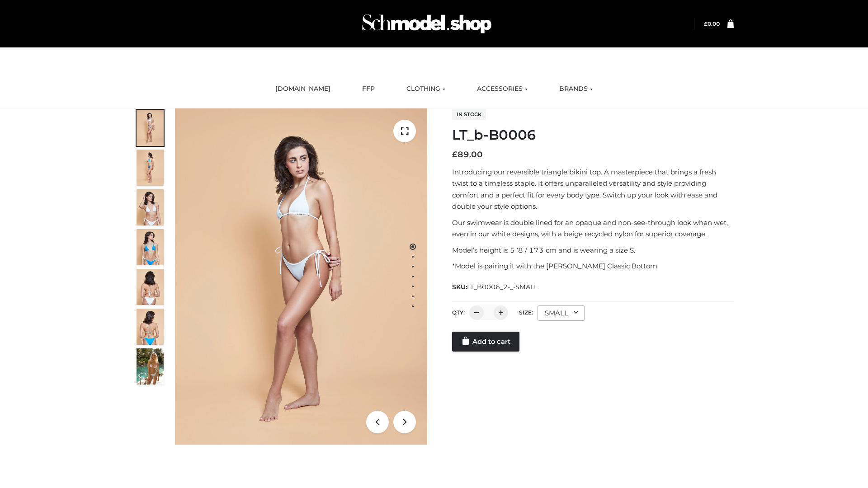  I want to click on p: Our swimwear is double lined for an opaque and non-see-through look when wet, even in our white d..., so click(593, 228).